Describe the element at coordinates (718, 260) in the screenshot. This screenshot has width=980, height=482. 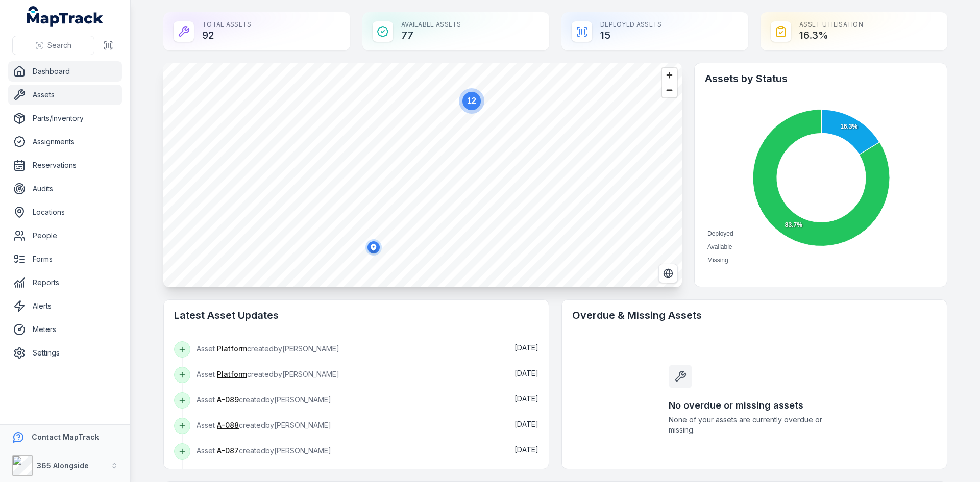
I see `span: Missing` at that location.